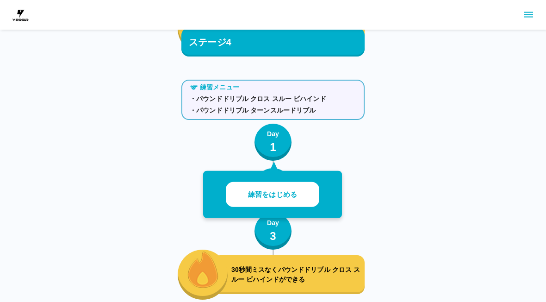  Describe the element at coordinates (203, 274) in the screenshot. I see `button: fire_icon` at that location.